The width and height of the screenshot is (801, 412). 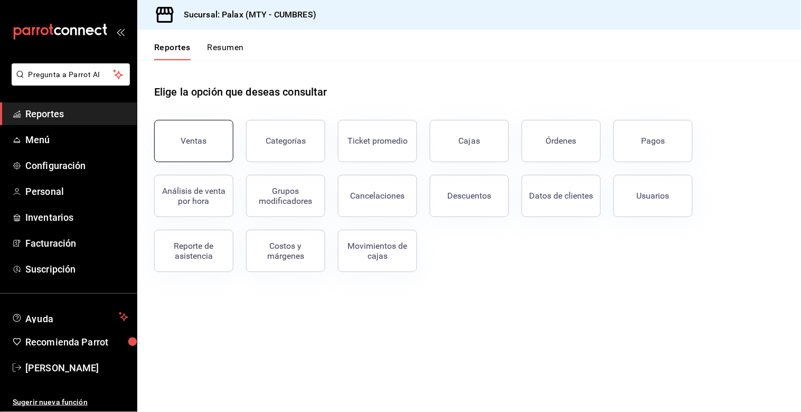 I want to click on div: Datos de clientes, so click(x=561, y=195).